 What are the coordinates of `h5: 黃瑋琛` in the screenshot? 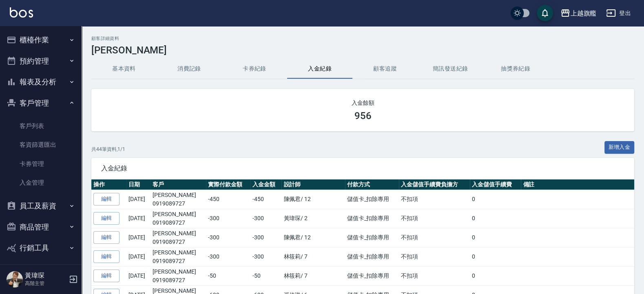 It's located at (45, 276).